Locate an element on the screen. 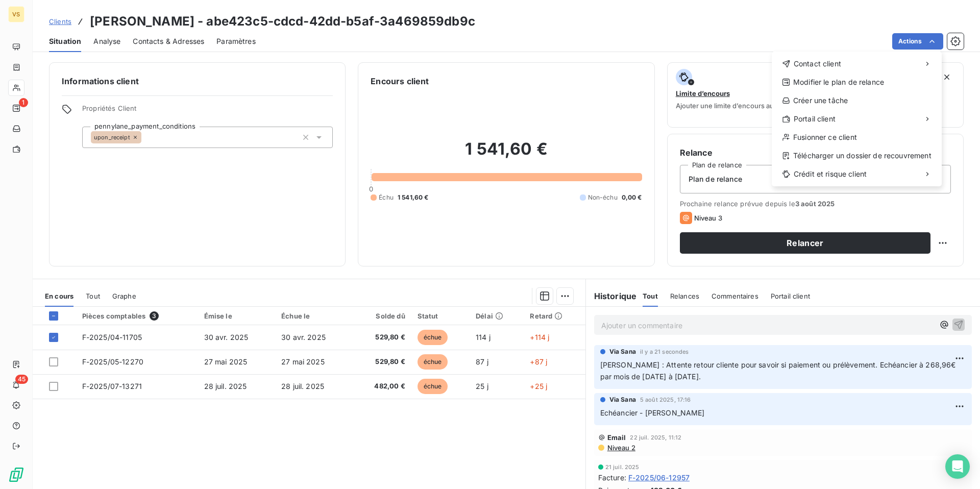 The image size is (980, 489). div: Modifier le plan de relance is located at coordinates (857, 82).